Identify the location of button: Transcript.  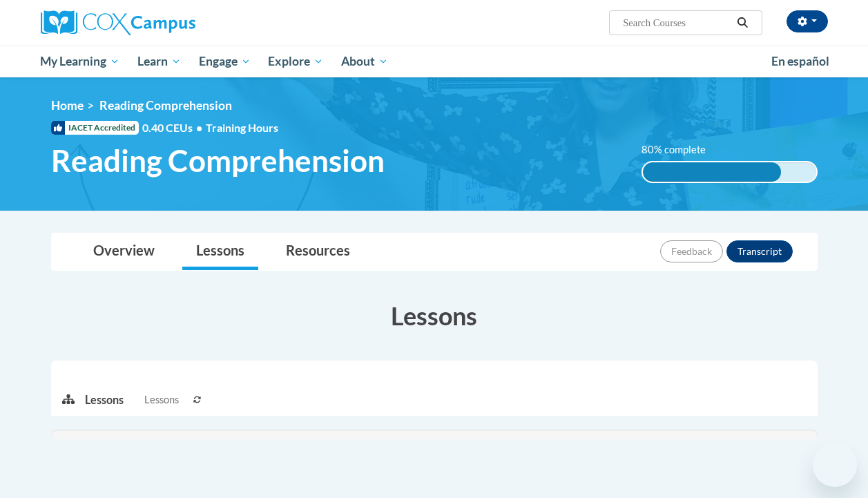
(760, 251).